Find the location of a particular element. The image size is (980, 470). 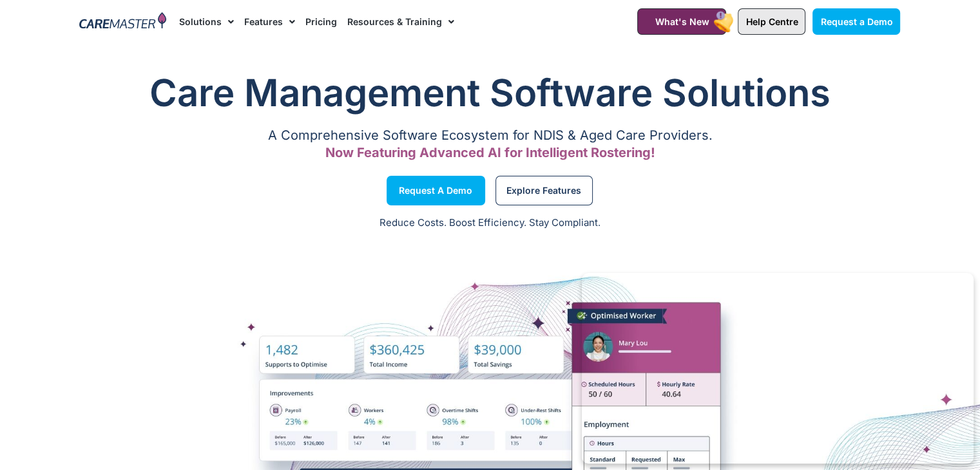

p: A Comprehensive Software Ecosystem for NDIS & Aged Care Providers. is located at coordinates (490, 136).